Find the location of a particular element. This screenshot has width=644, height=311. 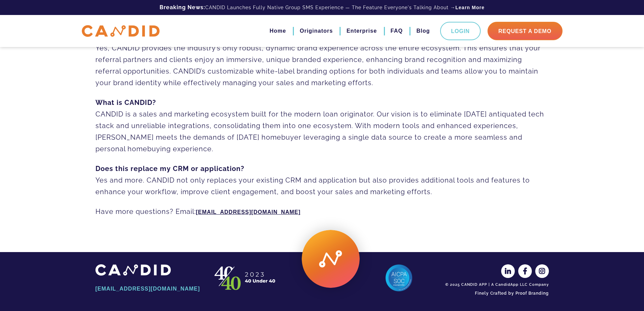

a: Request A Demo is located at coordinates (525, 31).